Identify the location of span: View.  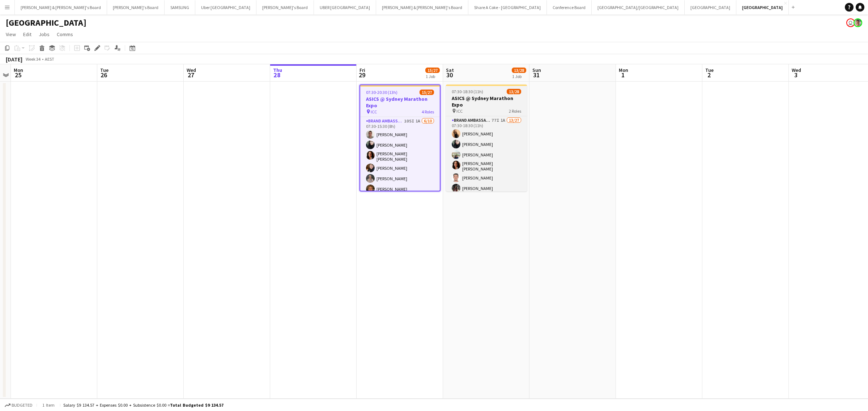
(11, 35).